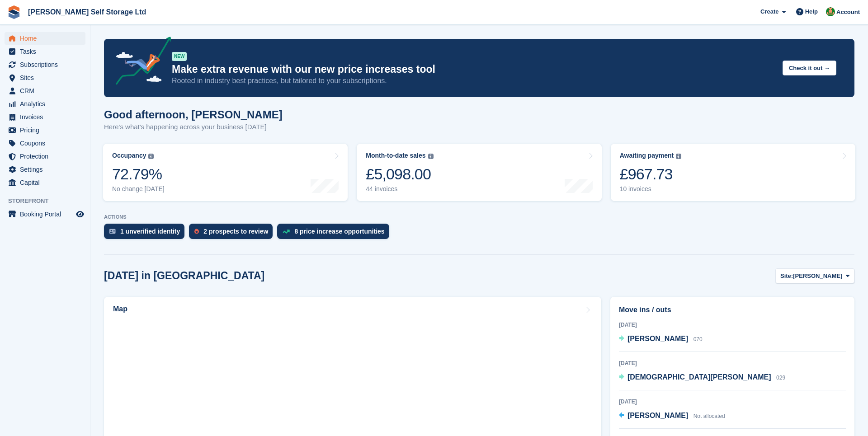 The width and height of the screenshot is (868, 436). Describe the element at coordinates (47, 130) in the screenshot. I see `span: Pricing` at that location.